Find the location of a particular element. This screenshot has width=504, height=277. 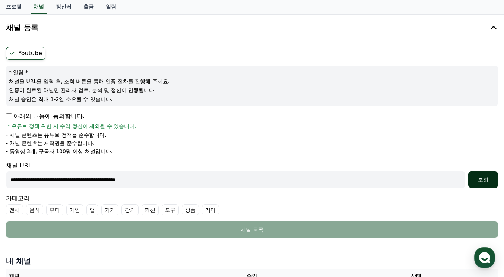

h4: 내 채널 is located at coordinates (252, 261).